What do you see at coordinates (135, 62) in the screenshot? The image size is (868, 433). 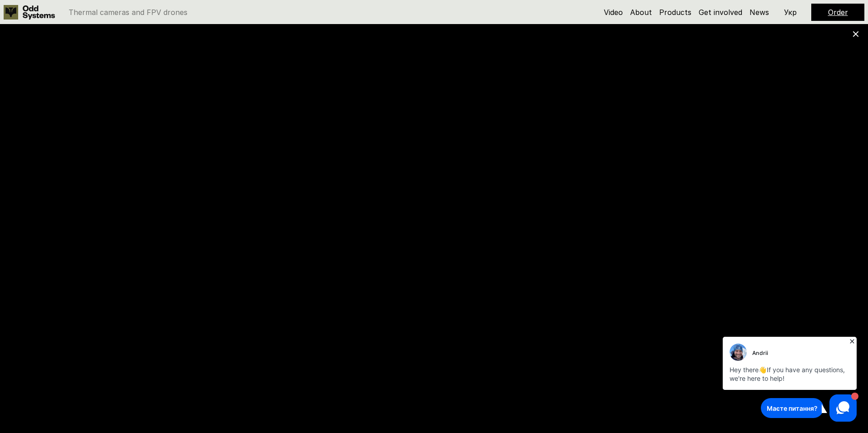 I see `i: 1` at bounding box center [135, 62].